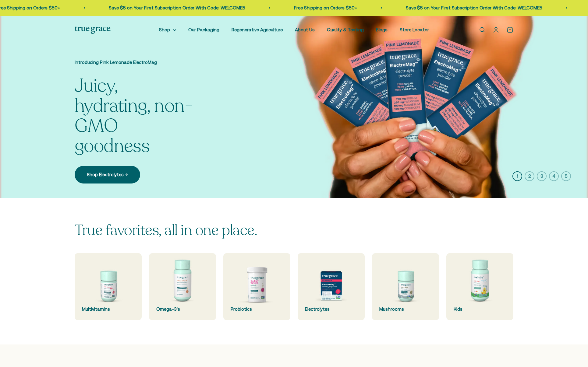  What do you see at coordinates (554, 176) in the screenshot?
I see `button: 4` at bounding box center [554, 176].